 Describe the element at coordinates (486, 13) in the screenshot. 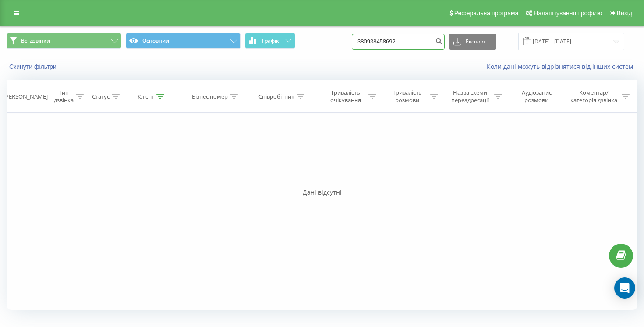

I see `span: Реферальна програма` at that location.